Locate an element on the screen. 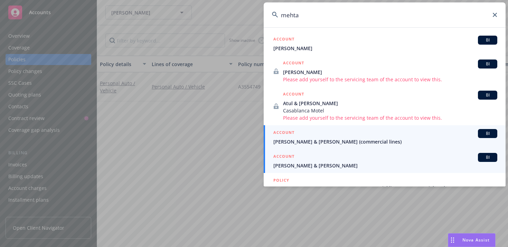  span: Nova Assist is located at coordinates (476, 239).